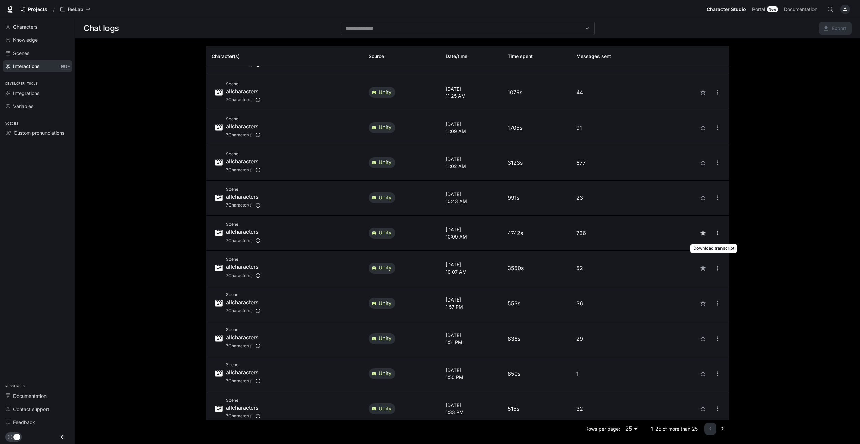 Image resolution: width=860 pixels, height=444 pixels. I want to click on span: Interactions, so click(26, 66).